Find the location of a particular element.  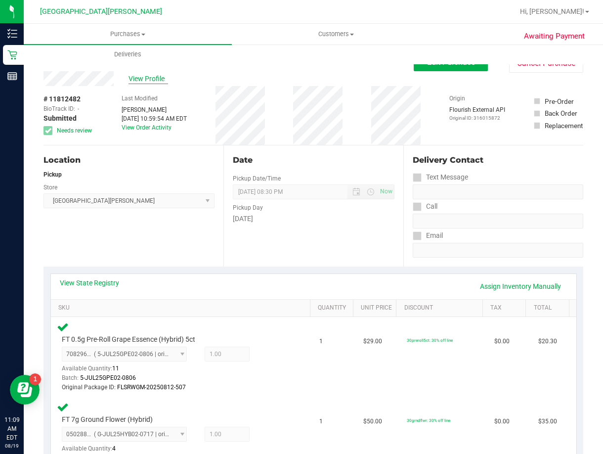

span: 30grndflwr: 30% off line is located at coordinates (429, 420).